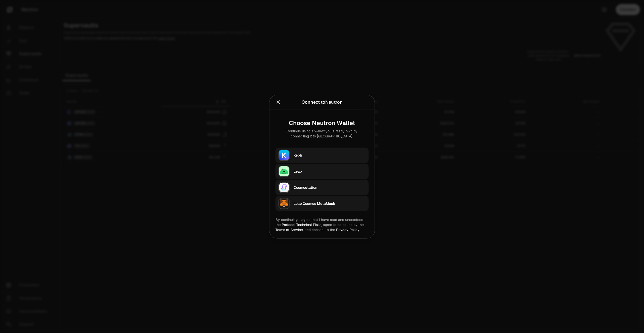 The height and width of the screenshot is (333, 644). I want to click on button: CosmostationCosmostation, so click(322, 187).